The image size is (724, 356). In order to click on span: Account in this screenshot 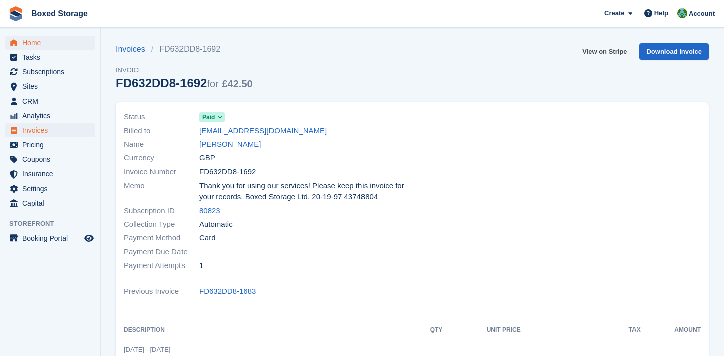, I will do `click(702, 14)`.